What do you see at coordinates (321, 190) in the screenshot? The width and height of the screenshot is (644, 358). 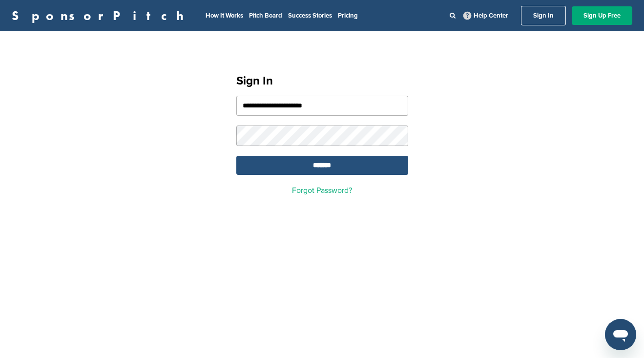 I see `a: Forgot Password?` at bounding box center [321, 190].